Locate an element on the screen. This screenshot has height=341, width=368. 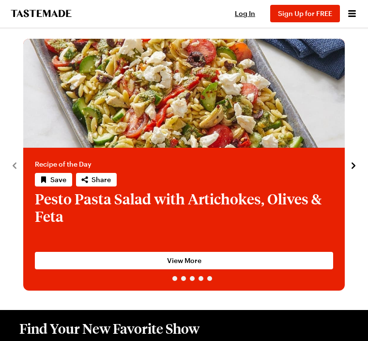
button: Share is located at coordinates (96, 180).